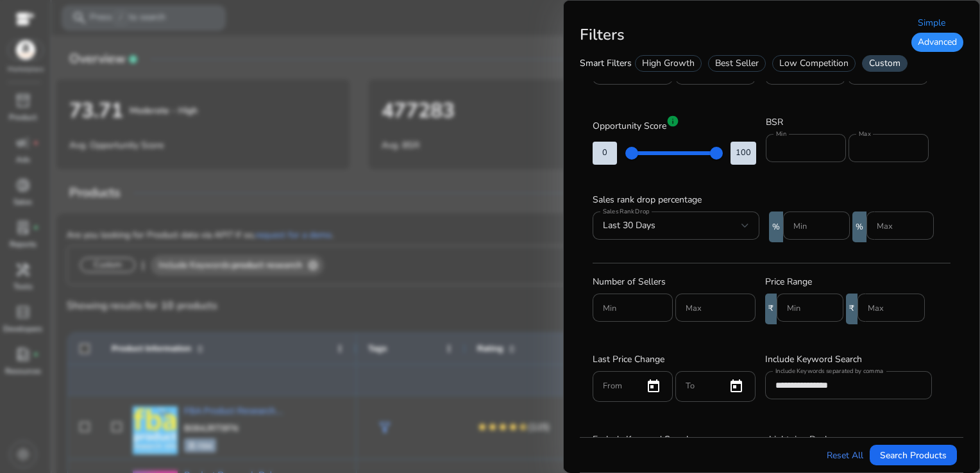 The height and width of the screenshot is (473, 980). I want to click on div: Advanced, so click(937, 43).